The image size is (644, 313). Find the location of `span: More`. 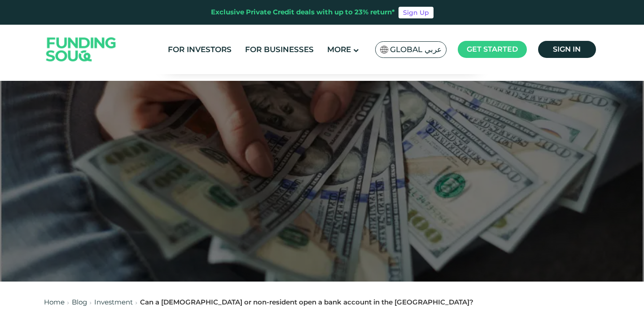

span: More is located at coordinates (339, 49).